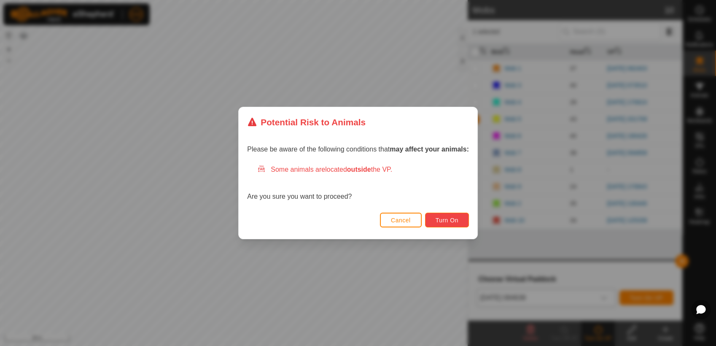  Describe the element at coordinates (447, 220) in the screenshot. I see `button: Turn On` at that location.